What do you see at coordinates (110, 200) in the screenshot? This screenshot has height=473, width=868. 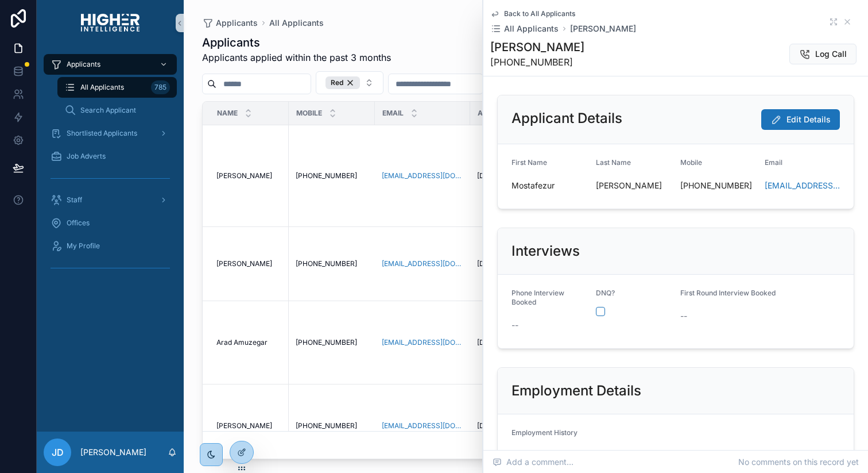 I see `a: Staff` at bounding box center [110, 200].